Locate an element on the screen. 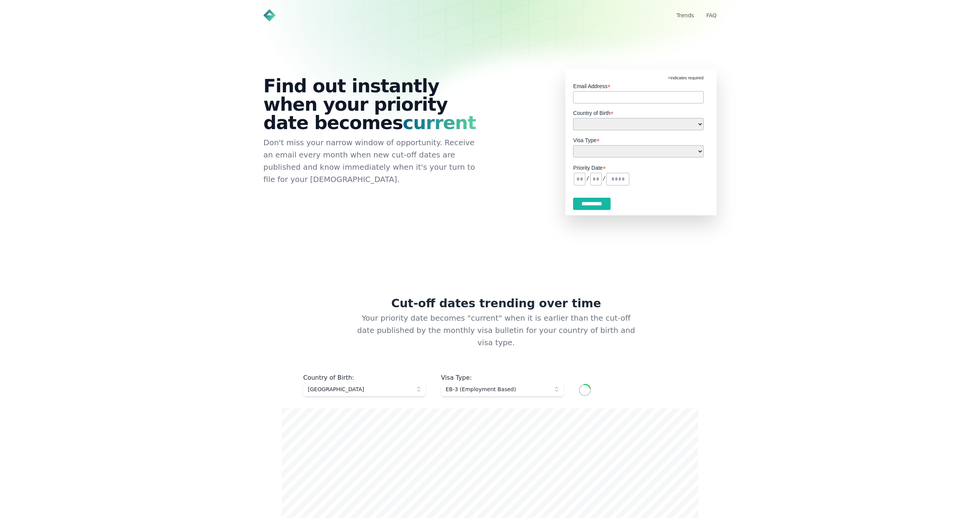 The image size is (980, 518). label: Email Address is located at coordinates (638, 85).